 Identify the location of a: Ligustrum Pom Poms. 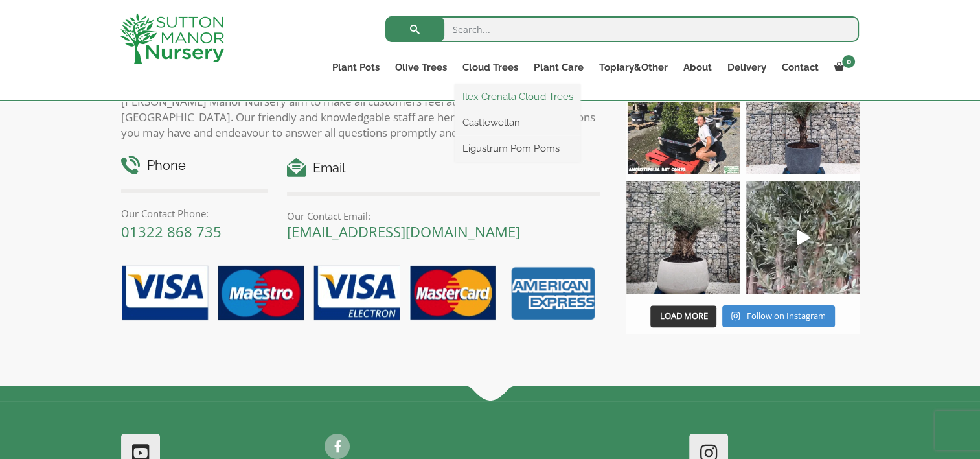
(517, 149).